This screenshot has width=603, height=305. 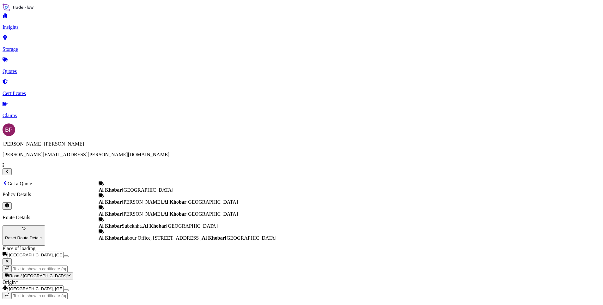 I want to click on div: Origin, so click(x=301, y=282).